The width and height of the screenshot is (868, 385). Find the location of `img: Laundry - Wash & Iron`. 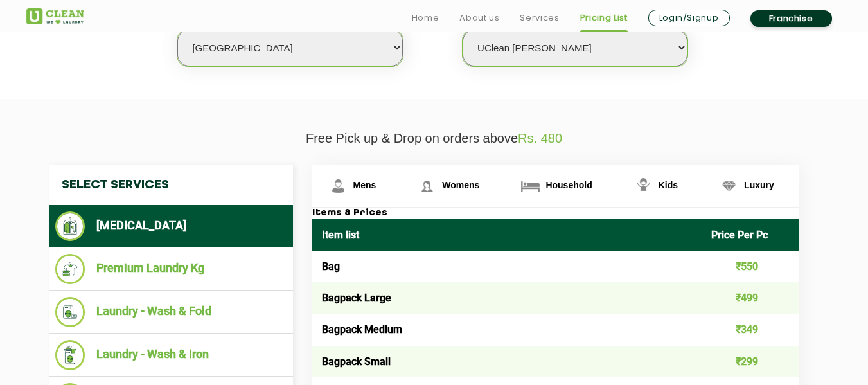

img: Laundry - Wash & Iron is located at coordinates (70, 355).